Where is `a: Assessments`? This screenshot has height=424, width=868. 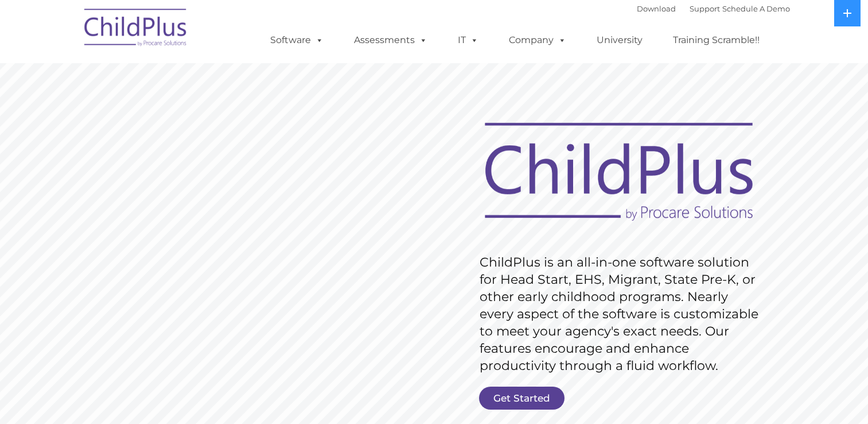 a: Assessments is located at coordinates (391, 40).